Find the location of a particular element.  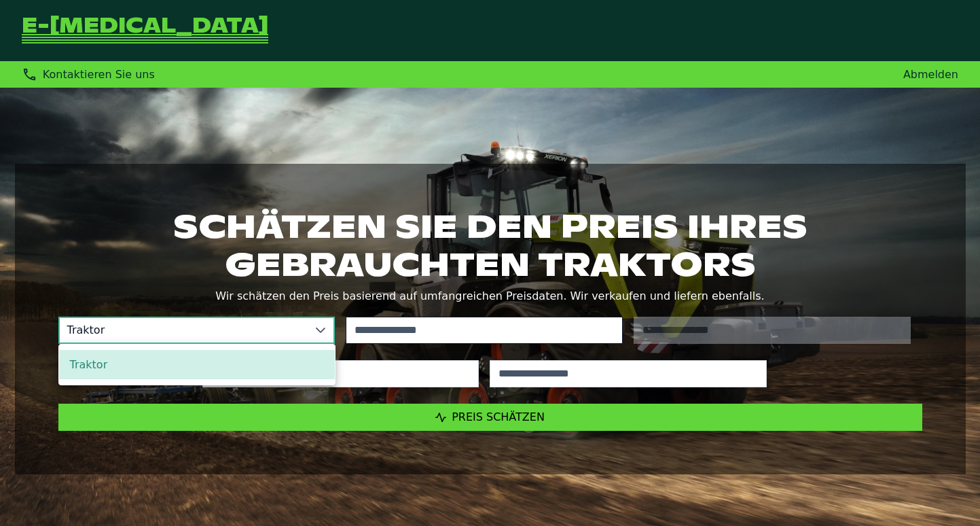

span: Kontaktieren Sie uns is located at coordinates (99, 74).